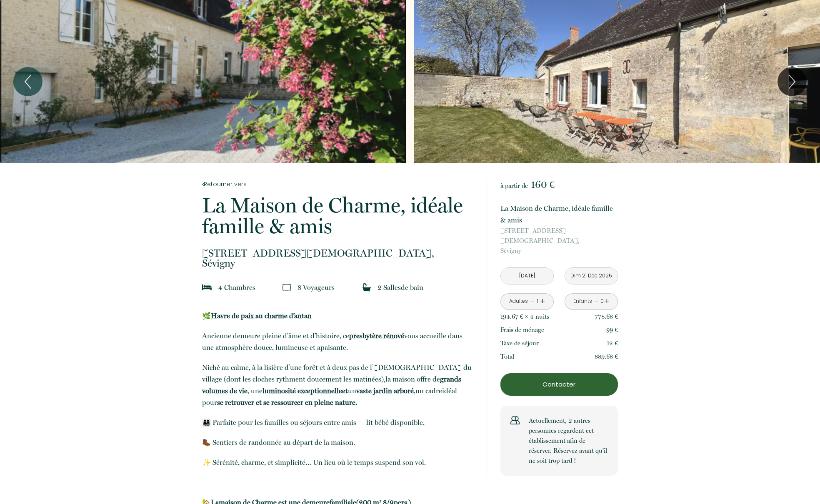 The height and width of the screenshot is (504, 820). Describe the element at coordinates (339, 442) in the screenshot. I see `p: 🥾 Sentiers de randonnée au départ de la maison.` at that location.